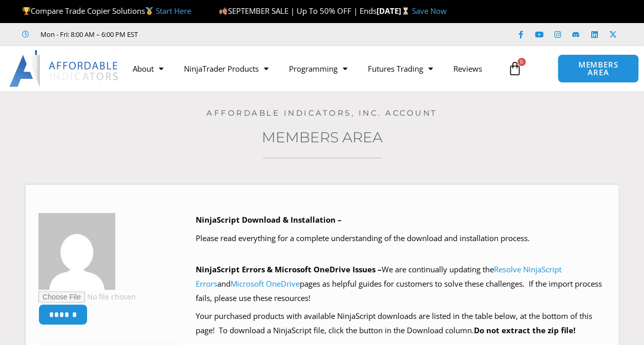 This screenshot has width=644, height=345. I want to click on nav: Menu, so click(312, 68).